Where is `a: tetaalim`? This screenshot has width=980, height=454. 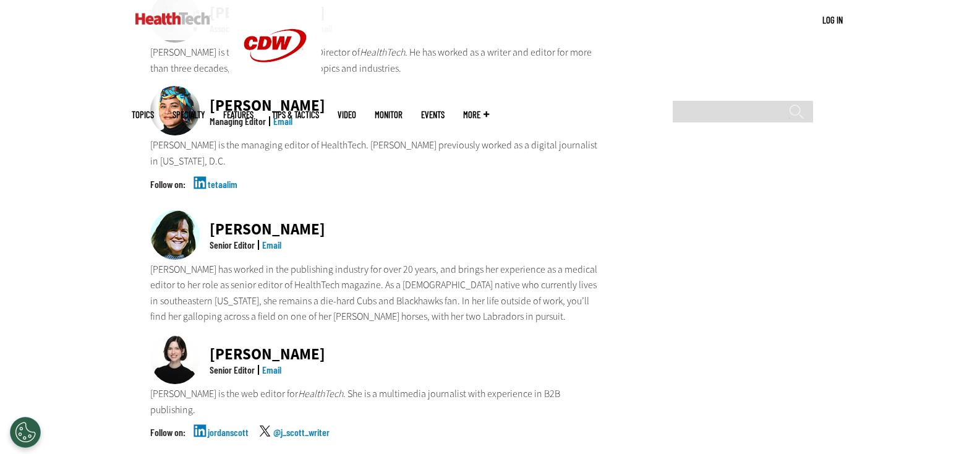
a: tetaalim is located at coordinates (222, 195).